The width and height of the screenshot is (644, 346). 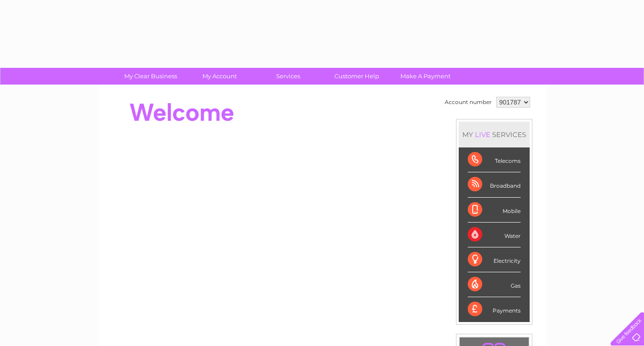 What do you see at coordinates (483, 134) in the screenshot?
I see `div: LIVE` at bounding box center [483, 134].